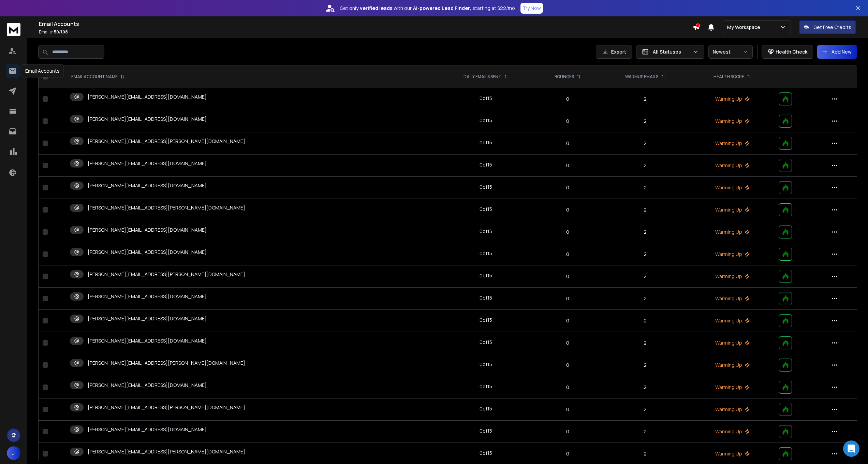  What do you see at coordinates (61, 32) in the screenshot?
I see `span: 50 / 108` at bounding box center [61, 32].